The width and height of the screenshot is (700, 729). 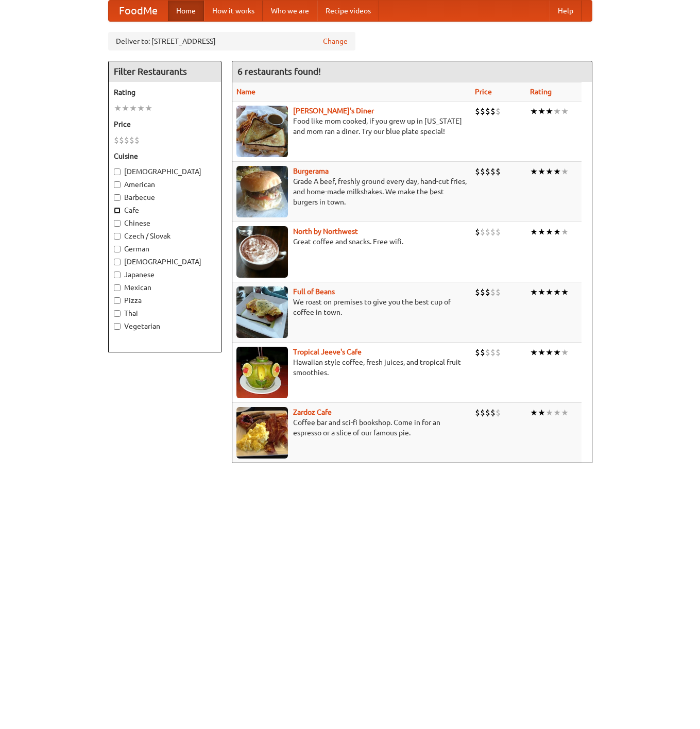 I want to click on h4: Filter Restaurants, so click(x=165, y=72).